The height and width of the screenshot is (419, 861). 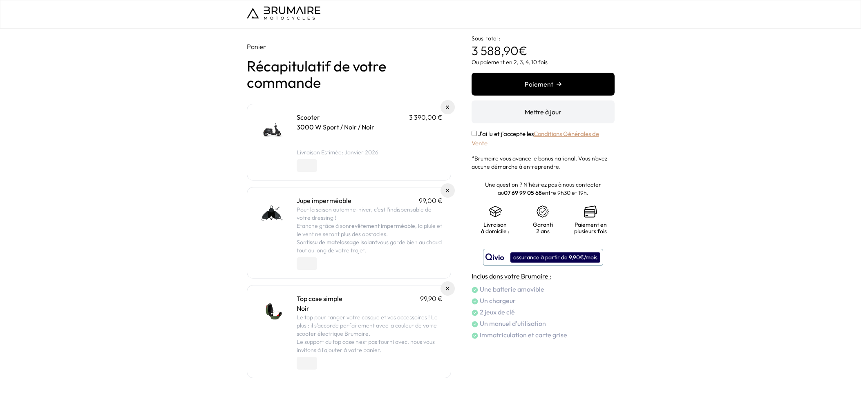 What do you see at coordinates (273, 213) in the screenshot?
I see `img: Jupe imperméable` at bounding box center [273, 213].